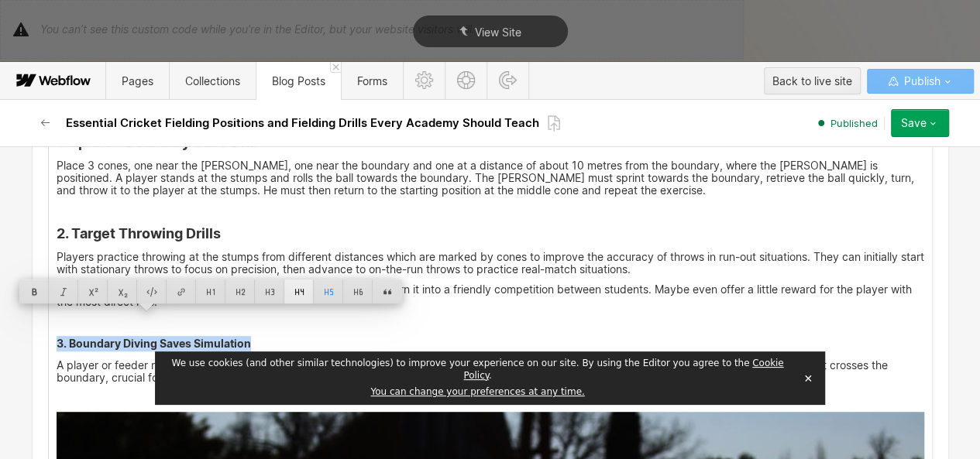 The width and height of the screenshot is (980, 459). I want to click on a: Close 'Blog Posts' tab, so click(336, 68).